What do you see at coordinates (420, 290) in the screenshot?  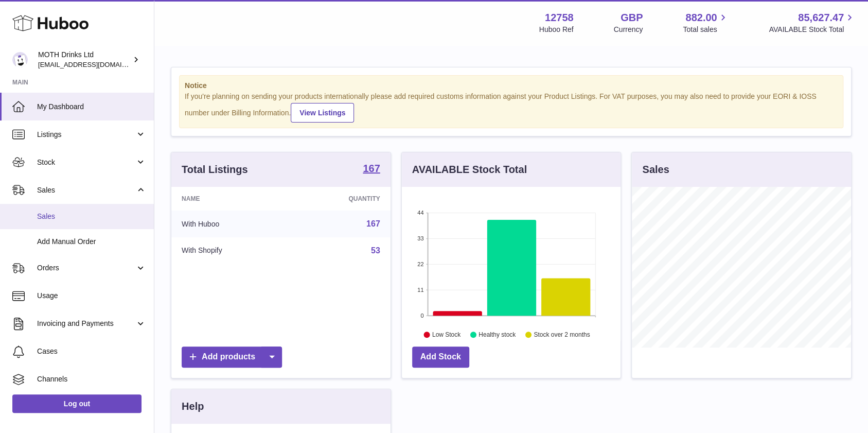 I see `text: 11` at bounding box center [420, 290].